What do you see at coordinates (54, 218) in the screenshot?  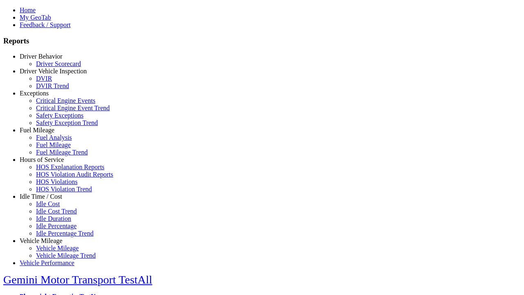 I see `a: Idle Duration` at bounding box center [54, 218].